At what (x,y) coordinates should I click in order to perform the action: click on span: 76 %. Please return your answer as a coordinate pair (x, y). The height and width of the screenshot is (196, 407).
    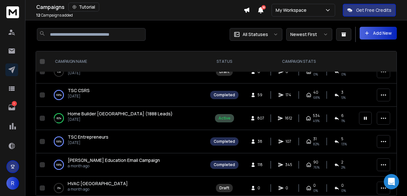
    Looking at the image, I should click on (317, 167).